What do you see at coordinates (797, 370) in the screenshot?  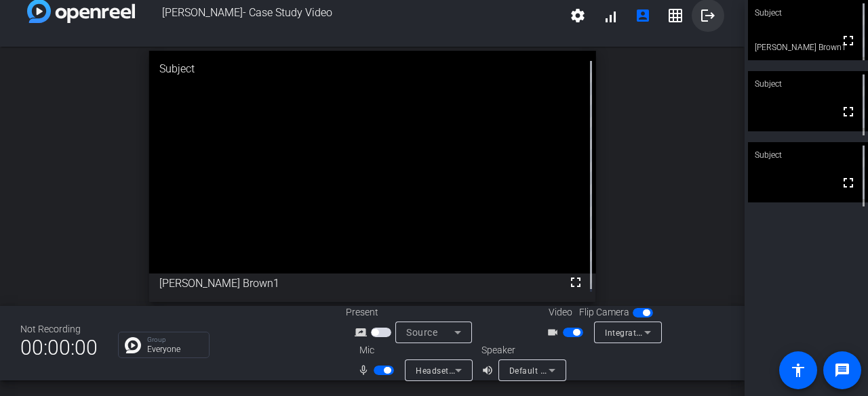 I see `mat-icon: accessibility` at bounding box center [797, 370].